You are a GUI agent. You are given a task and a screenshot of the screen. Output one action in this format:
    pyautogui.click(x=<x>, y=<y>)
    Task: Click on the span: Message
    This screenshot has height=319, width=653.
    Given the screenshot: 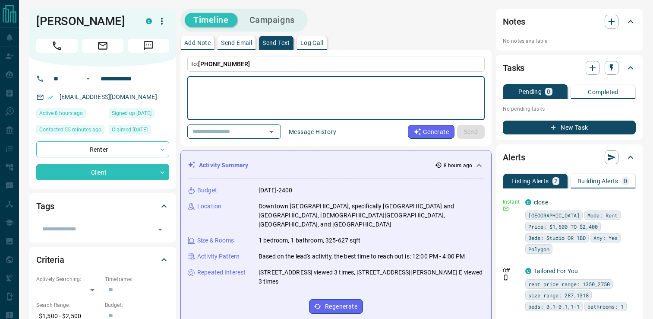 What is the action you would take?
    pyautogui.click(x=149, y=46)
    